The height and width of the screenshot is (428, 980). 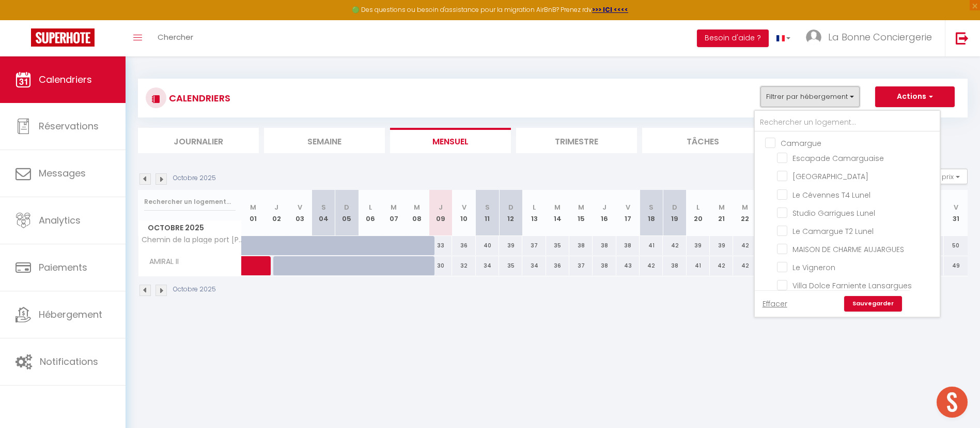 I want to click on span: Analytics, so click(x=60, y=219).